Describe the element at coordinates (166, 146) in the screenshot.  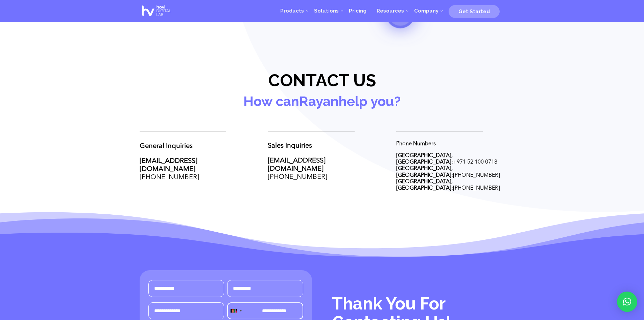
I see `strong: General Inquiries` at that location.